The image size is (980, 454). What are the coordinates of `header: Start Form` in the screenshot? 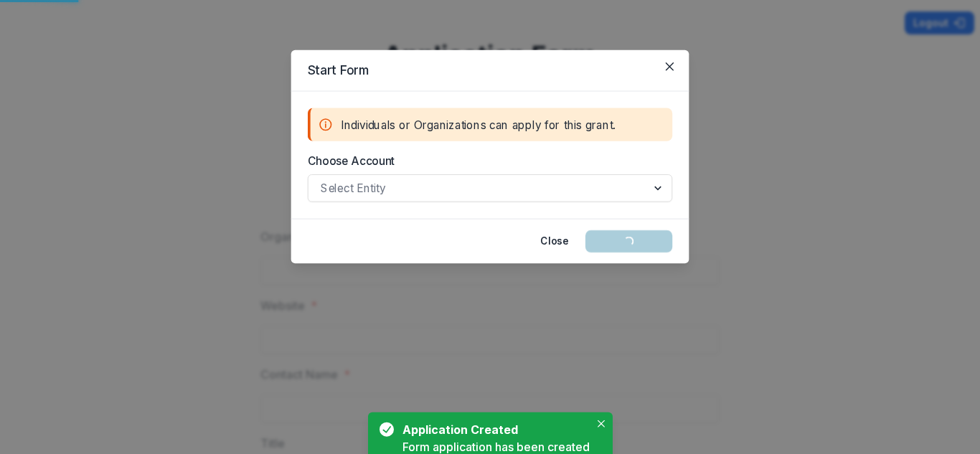 It's located at (490, 71).